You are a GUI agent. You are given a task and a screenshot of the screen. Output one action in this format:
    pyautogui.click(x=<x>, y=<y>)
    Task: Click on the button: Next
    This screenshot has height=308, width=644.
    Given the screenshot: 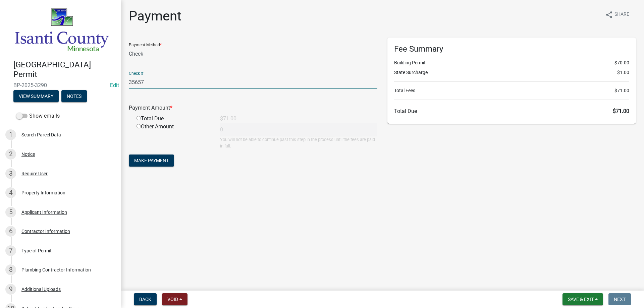 What is the action you would take?
    pyautogui.click(x=619, y=299)
    